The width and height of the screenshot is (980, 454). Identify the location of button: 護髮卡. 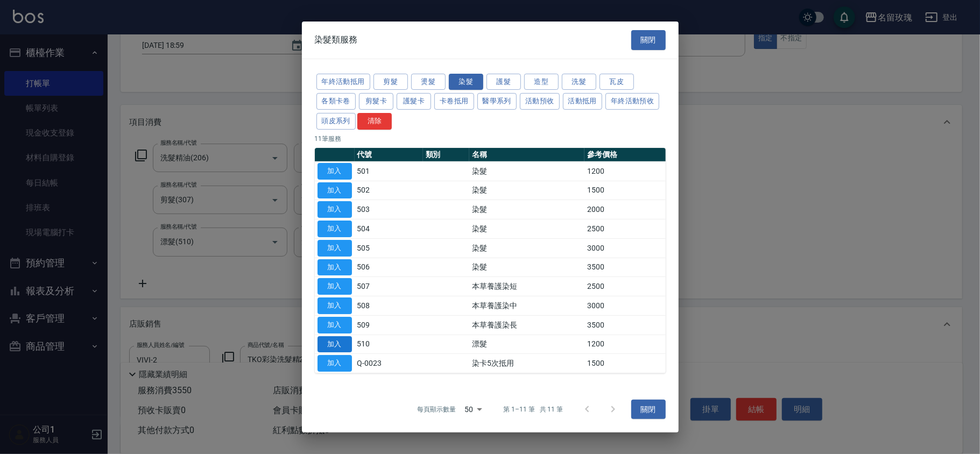
(414, 101).